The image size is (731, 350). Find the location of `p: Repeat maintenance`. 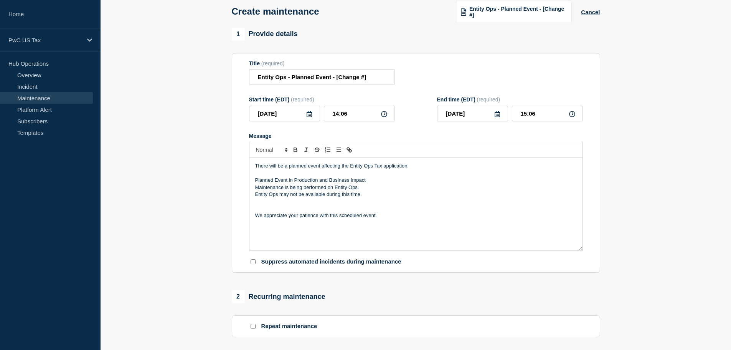

p: Repeat maintenance is located at coordinates (289, 326).